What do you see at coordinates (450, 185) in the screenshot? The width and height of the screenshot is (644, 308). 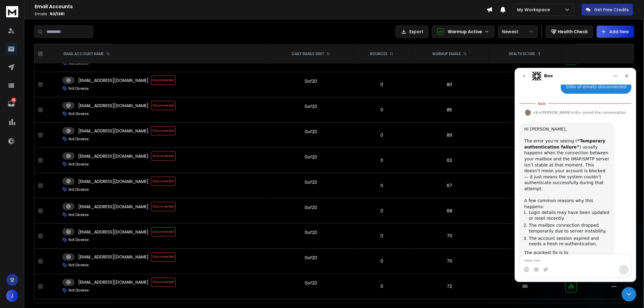 I see `td: 67` at bounding box center [450, 185].